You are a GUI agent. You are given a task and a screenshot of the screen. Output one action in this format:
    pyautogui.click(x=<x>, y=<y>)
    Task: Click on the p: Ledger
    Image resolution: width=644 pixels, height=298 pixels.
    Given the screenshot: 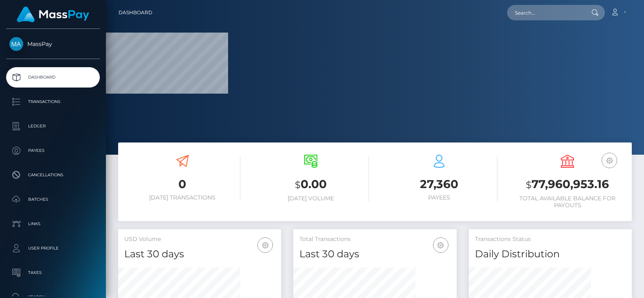 What is the action you would take?
    pyautogui.click(x=53, y=126)
    